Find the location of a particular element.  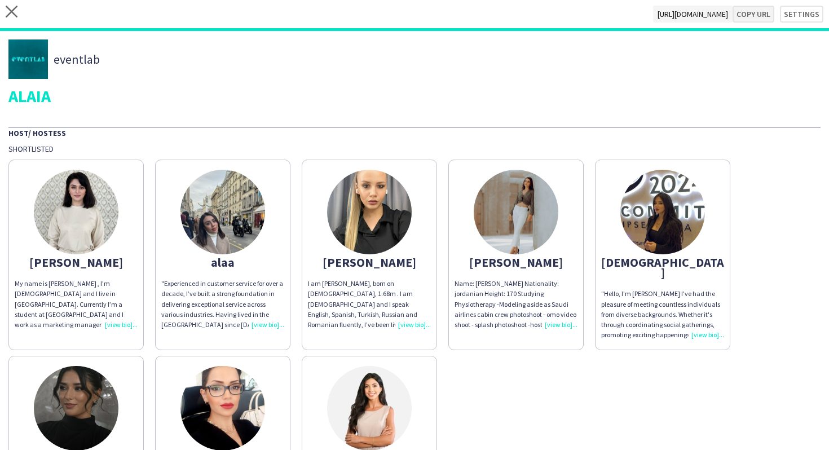

button: Settings is located at coordinates (801, 14).